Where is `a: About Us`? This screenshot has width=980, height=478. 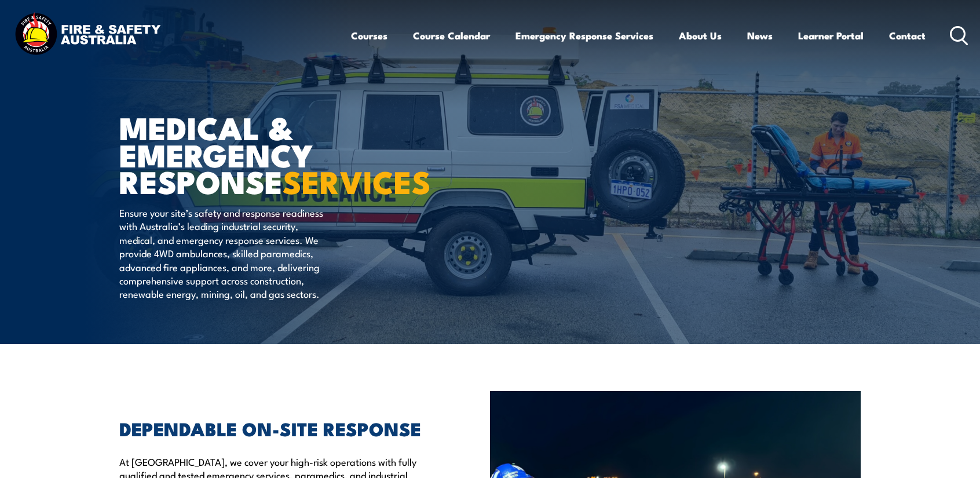
a: About Us is located at coordinates (701, 35).